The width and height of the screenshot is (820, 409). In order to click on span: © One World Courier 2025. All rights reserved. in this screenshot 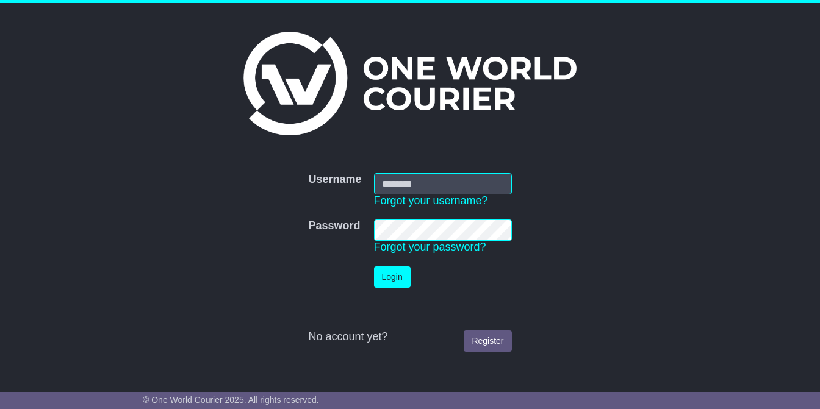, I will do `click(231, 400)`.